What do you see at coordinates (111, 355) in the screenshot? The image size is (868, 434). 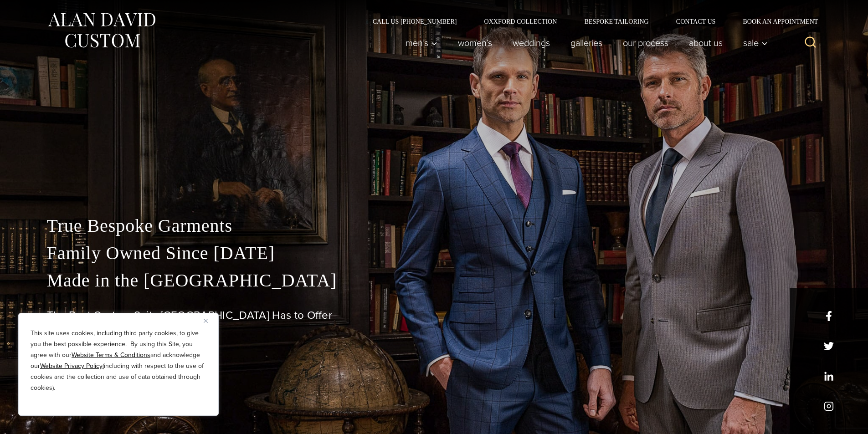 I see `u: Website Terms & Conditions` at bounding box center [111, 355].